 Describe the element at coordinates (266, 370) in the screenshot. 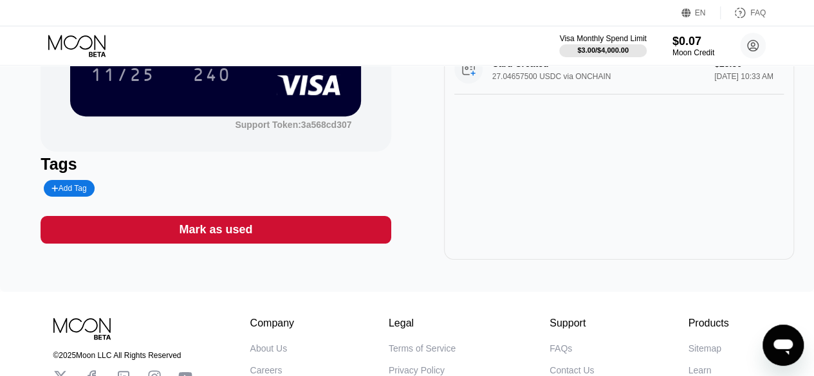

I see `div: Careers` at that location.